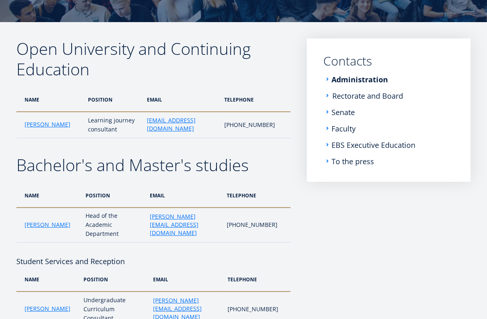 The image size is (487, 319). I want to click on a: Contacts, so click(389, 61).